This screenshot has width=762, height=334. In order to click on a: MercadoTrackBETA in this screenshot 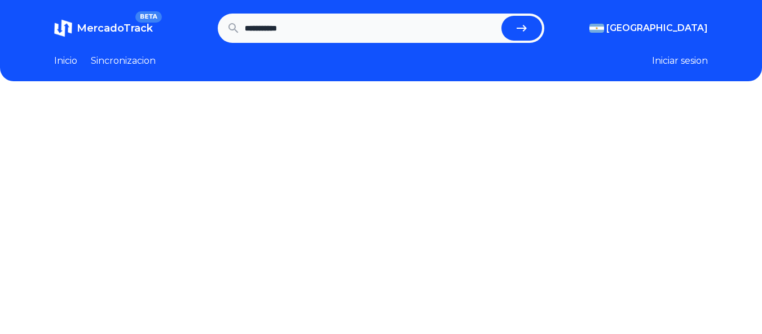, I will do `click(103, 28)`.